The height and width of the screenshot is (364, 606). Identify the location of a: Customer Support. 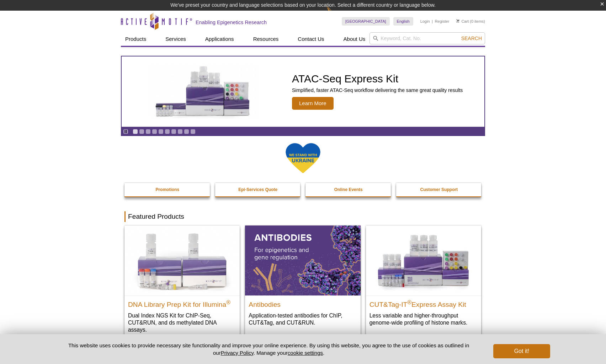
(439, 190).